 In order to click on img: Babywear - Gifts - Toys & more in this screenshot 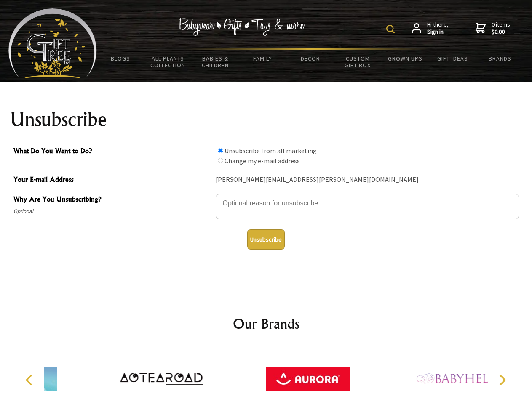, I will do `click(241, 27)`.